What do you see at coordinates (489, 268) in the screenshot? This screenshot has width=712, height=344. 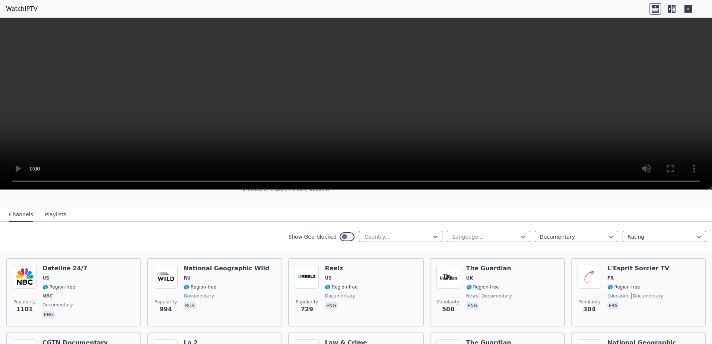 I see `h6: The Guardian` at bounding box center [489, 268].